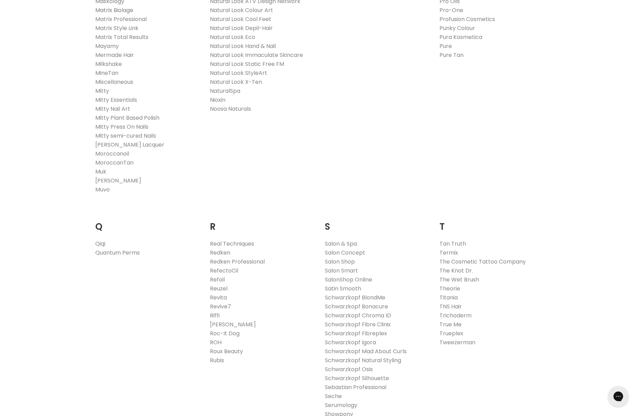 Image resolution: width=639 pixels, height=416 pixels. I want to click on a: Theorie, so click(450, 289).